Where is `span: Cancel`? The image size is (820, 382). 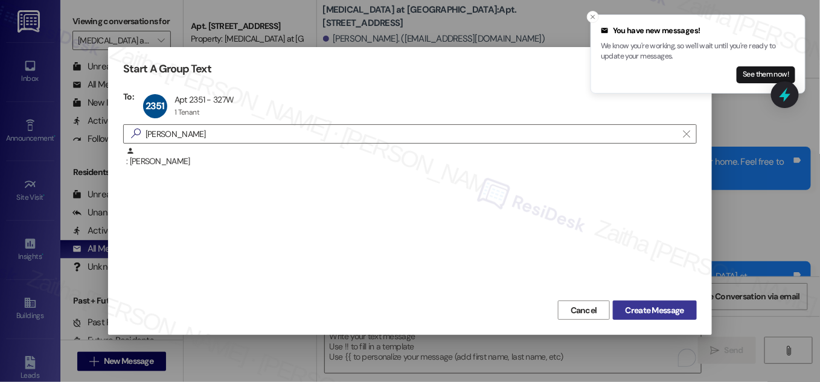 span: Cancel is located at coordinates (584, 310).